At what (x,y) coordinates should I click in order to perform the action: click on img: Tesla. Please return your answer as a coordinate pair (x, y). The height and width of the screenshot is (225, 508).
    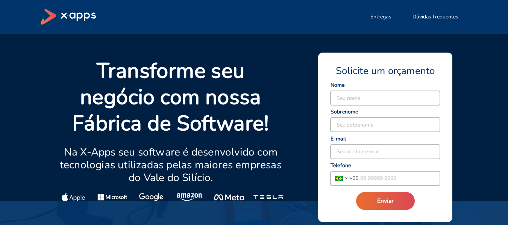
    Looking at the image, I should click on (268, 197).